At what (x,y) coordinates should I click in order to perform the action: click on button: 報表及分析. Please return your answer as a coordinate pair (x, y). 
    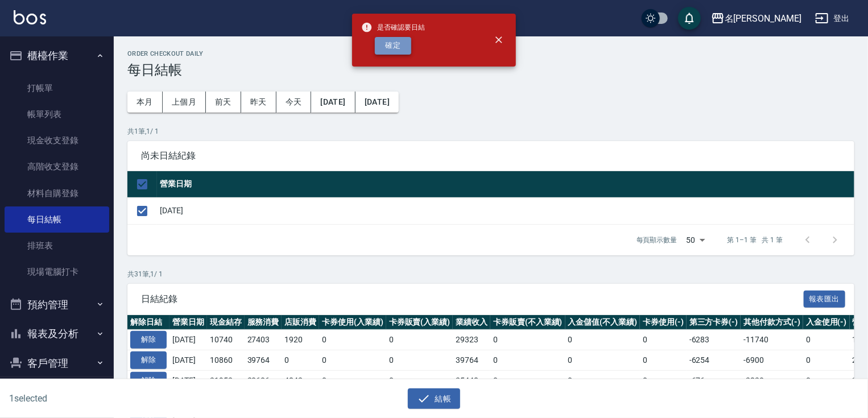
    Looking at the image, I should click on (57, 334).